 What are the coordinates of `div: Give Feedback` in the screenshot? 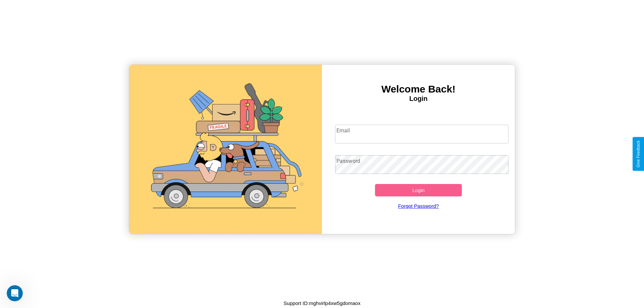 It's located at (638, 154).